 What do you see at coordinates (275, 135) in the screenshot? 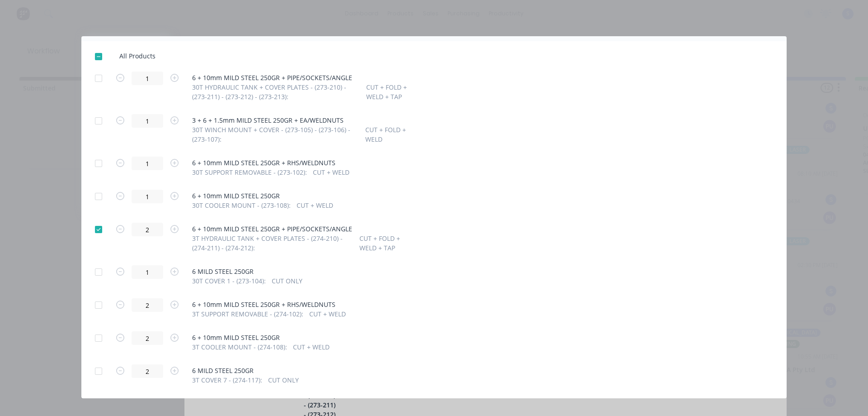
I see `span: 30T WINCH MOUNT + COVER - (273-105) - (273-106) - (273-107) :` at bounding box center [275, 135].